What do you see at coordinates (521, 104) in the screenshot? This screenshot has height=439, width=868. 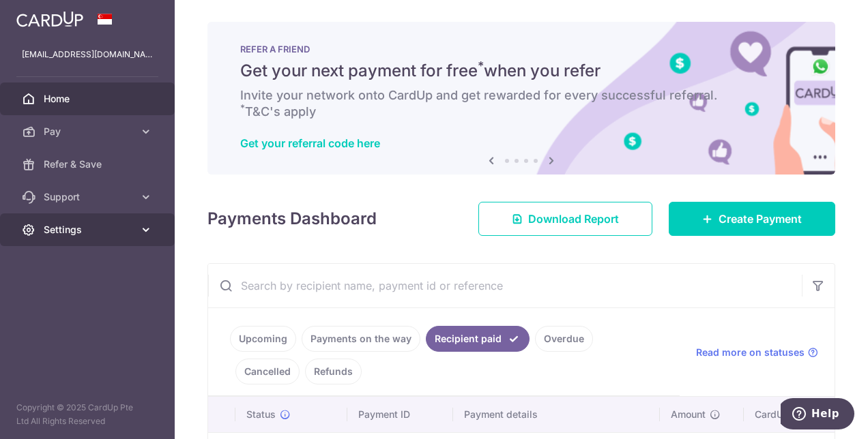 I see `h6: Invite your network onto CardUp and get rewarded for every successful referral. T&C's apply` at bounding box center [521, 104].